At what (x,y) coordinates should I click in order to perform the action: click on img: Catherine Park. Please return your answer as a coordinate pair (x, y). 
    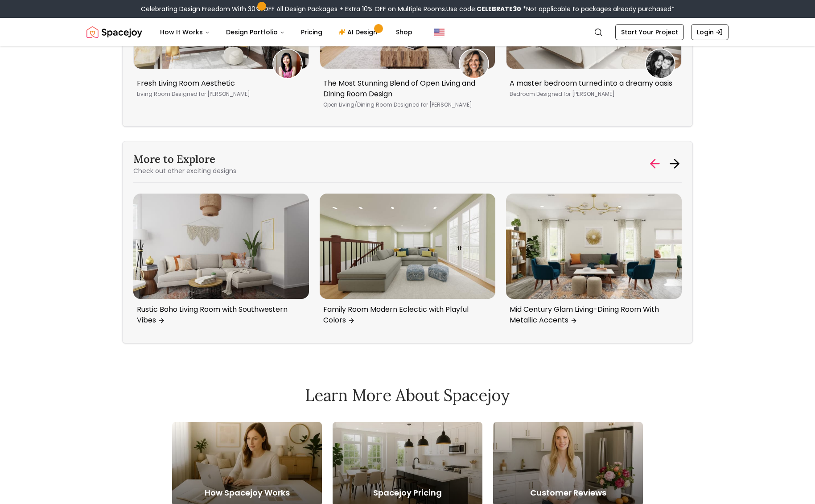
    Looking at the image, I should click on (660, 64).